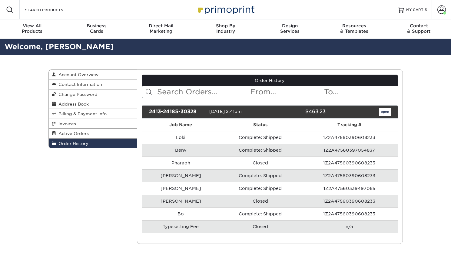  What do you see at coordinates (93, 104) in the screenshot?
I see `a: Address Book` at bounding box center [93, 104].